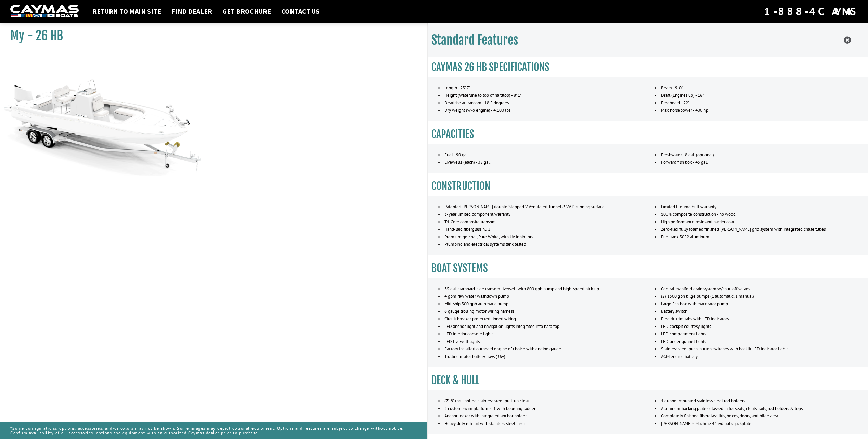 The height and width of the screenshot is (439, 868). Describe the element at coordinates (540, 103) in the screenshot. I see `li: Deadrise at transom - 18.5 degrees` at that location.